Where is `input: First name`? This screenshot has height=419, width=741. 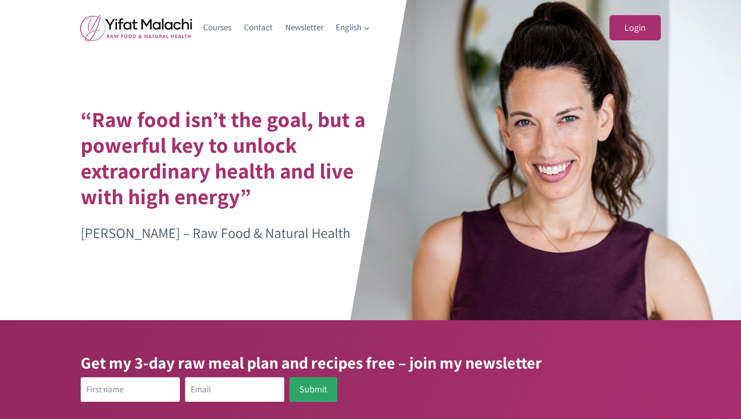 input: First name is located at coordinates (130, 389).